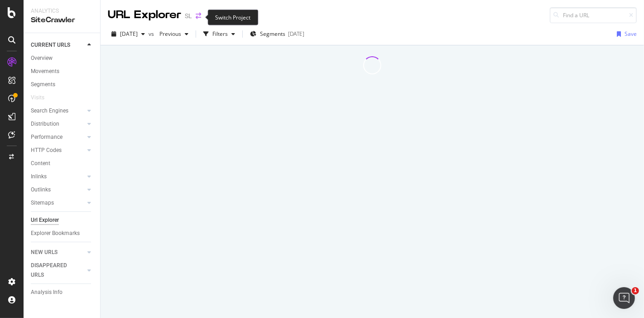 This screenshot has height=318, width=644. What do you see at coordinates (129, 34) in the screenshot?
I see `span: 2025 Sep. 5th` at bounding box center [129, 34].